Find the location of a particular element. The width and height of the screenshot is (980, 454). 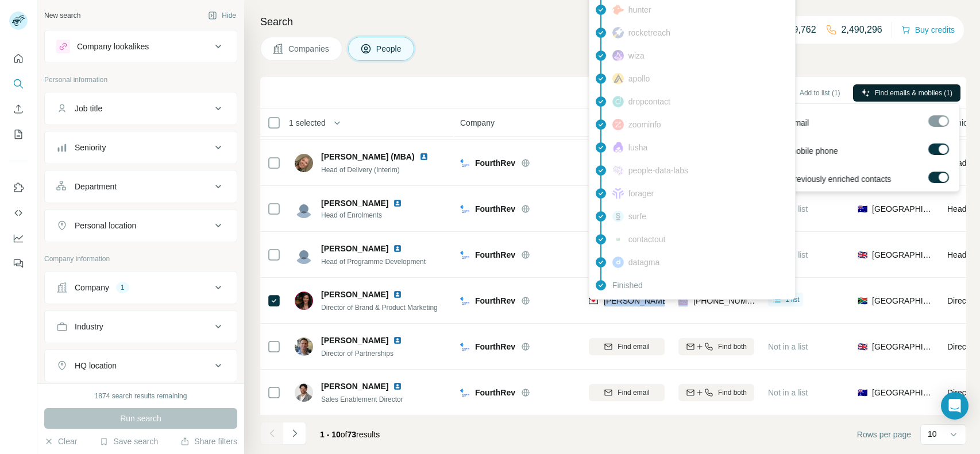

p: Company information is located at coordinates (141, 259).